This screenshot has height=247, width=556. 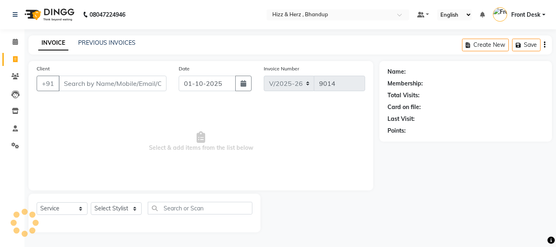 What do you see at coordinates (107, 15) in the screenshot?
I see `b: 08047224946` at bounding box center [107, 15].